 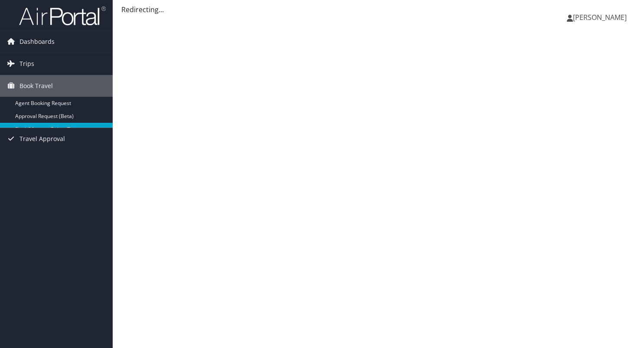 What do you see at coordinates (27, 64) in the screenshot?
I see `span: Trips` at bounding box center [27, 64].